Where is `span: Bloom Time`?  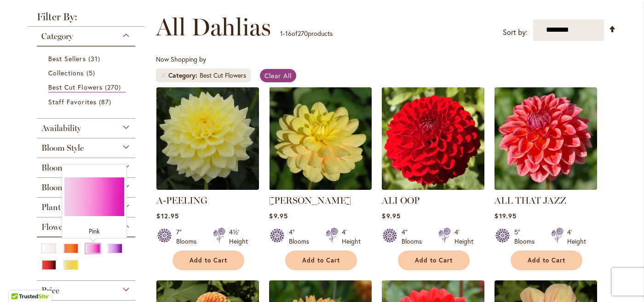 span: Bloom Time is located at coordinates (64, 168).